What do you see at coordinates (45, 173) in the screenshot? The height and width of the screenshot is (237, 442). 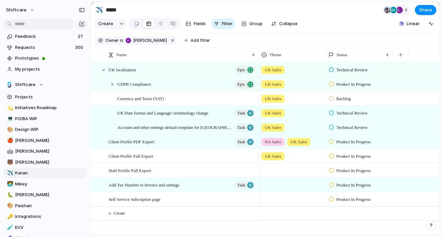 I see `a: ✈️Karan` at bounding box center [45, 173].